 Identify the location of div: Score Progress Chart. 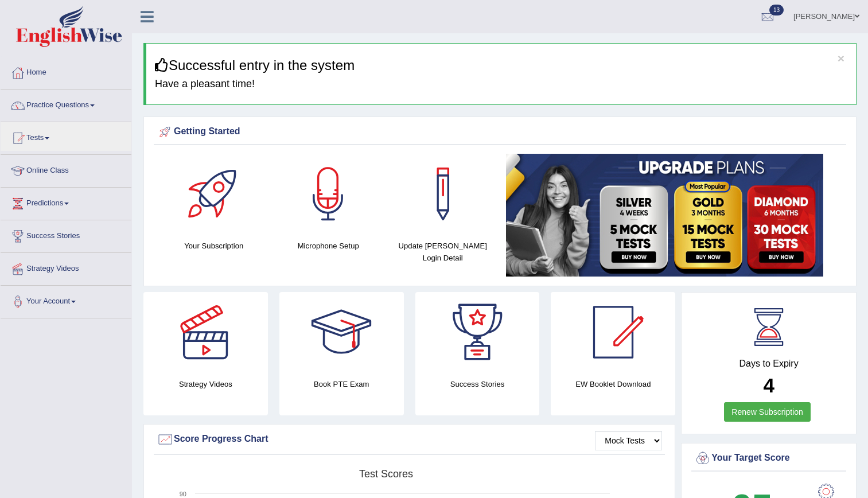
(409, 439).